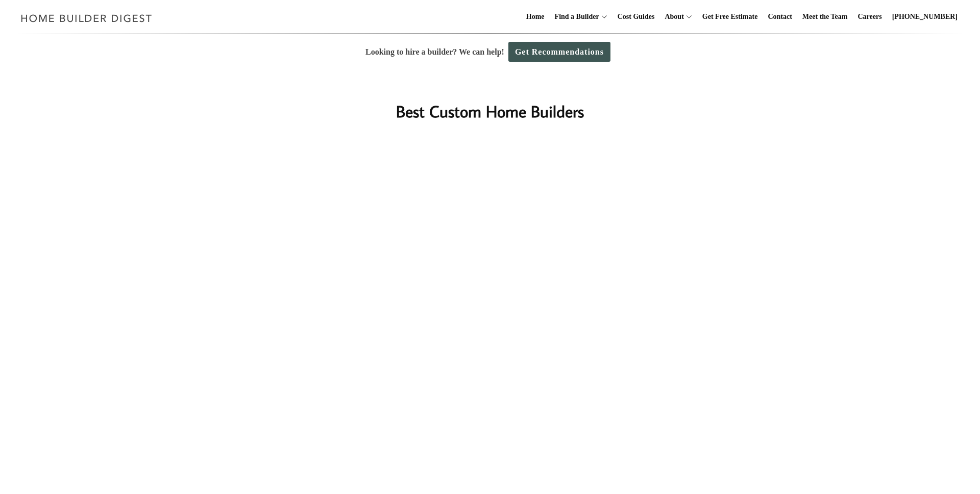  Describe the element at coordinates (86, 18) in the screenshot. I see `img: Home Builder Digest` at that location.